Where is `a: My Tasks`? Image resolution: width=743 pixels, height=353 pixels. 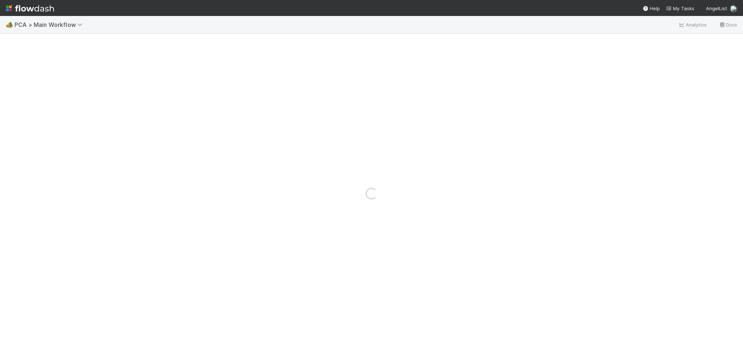
a: My Tasks is located at coordinates (680, 8).